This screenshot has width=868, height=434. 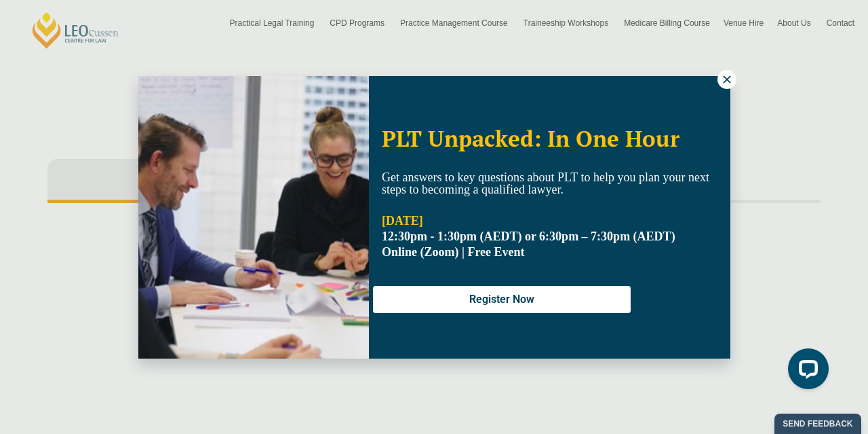 What do you see at coordinates (529, 236) in the screenshot?
I see `strong: 12:30pm - 1:30pm (AEDT) or 6:30pm – 7:30pm (AEDT)` at bounding box center [529, 236].